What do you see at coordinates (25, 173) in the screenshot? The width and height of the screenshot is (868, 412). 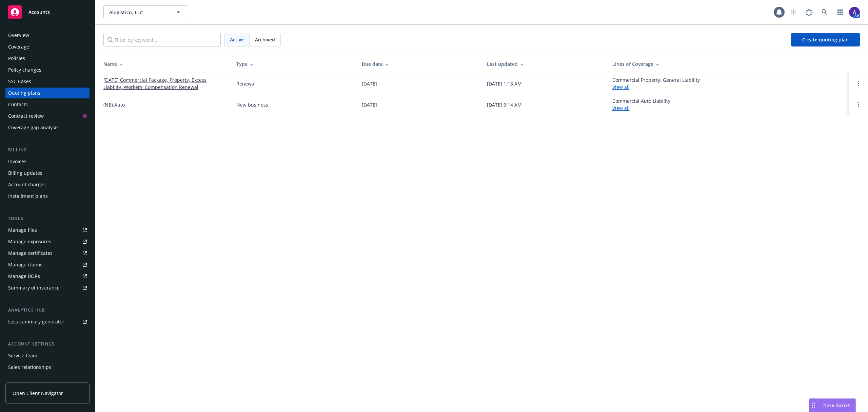 I see `div: Billing updates` at bounding box center [25, 173].